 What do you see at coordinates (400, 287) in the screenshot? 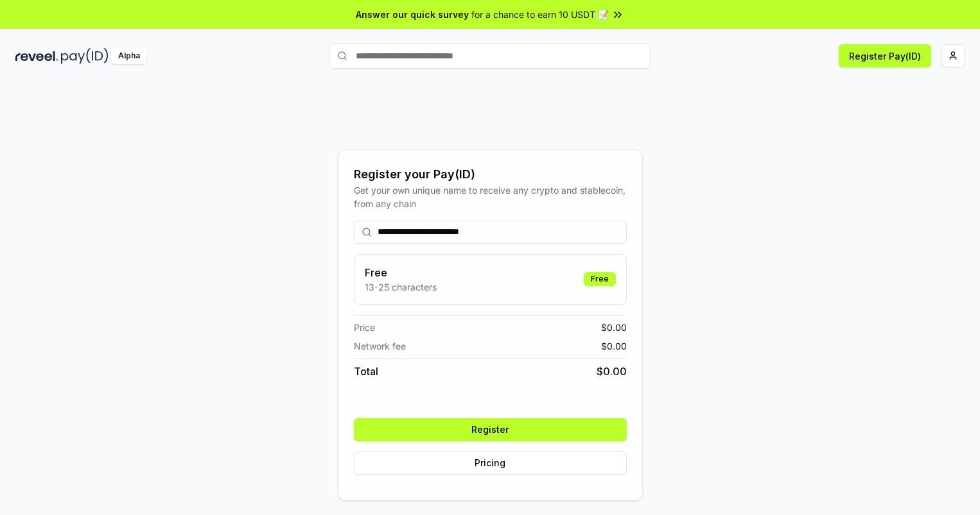
I see `p: 13-25 characters` at bounding box center [400, 287].